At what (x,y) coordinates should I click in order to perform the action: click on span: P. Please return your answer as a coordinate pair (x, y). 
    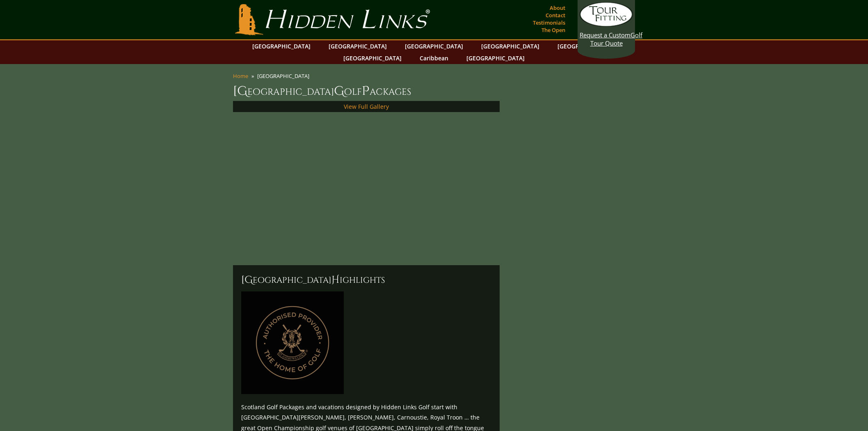
    Looking at the image, I should click on (365, 91).